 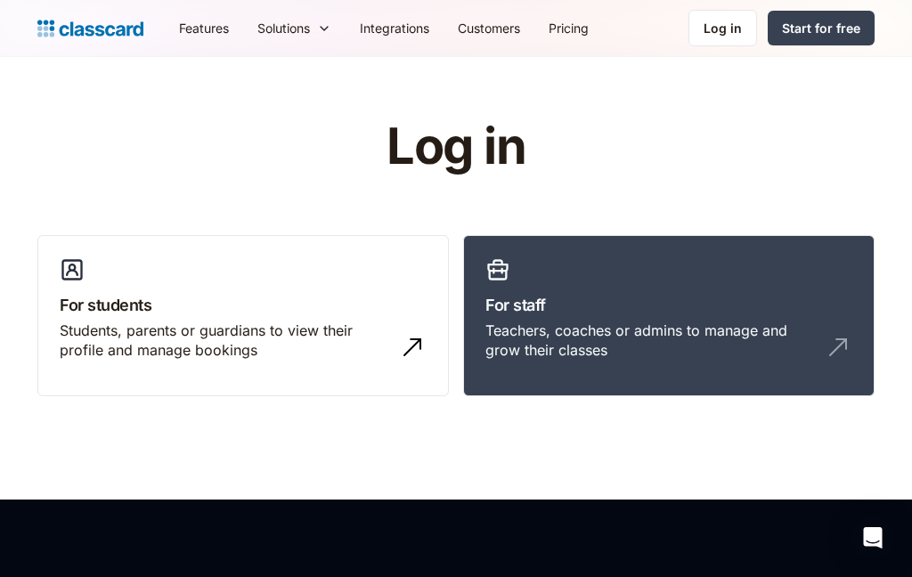 What do you see at coordinates (204, 28) in the screenshot?
I see `a: Features` at bounding box center [204, 28].